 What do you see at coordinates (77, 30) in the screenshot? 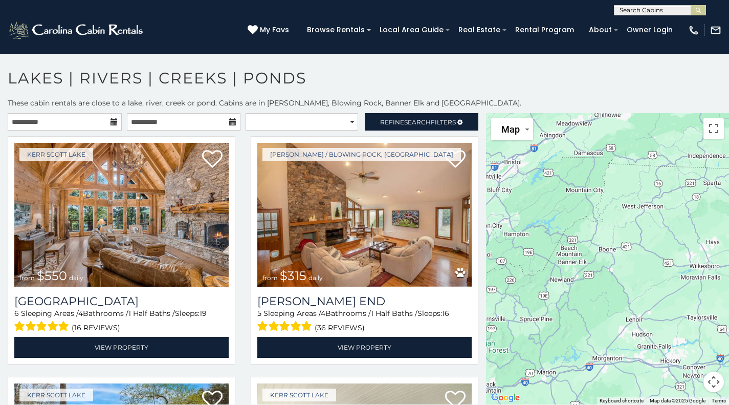
I see `img: White-1-2.png` at bounding box center [77, 30].